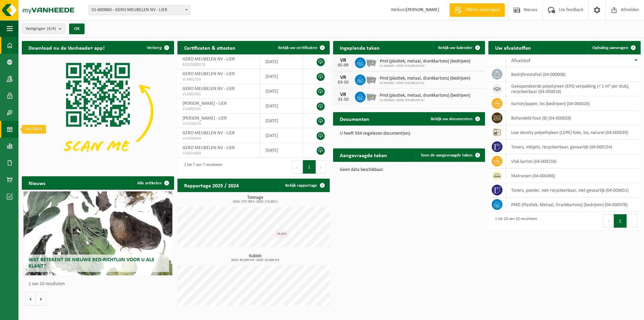  Describe the element at coordinates (139, 10) in the screenshot. I see `span: 01-600860 - GERO MEUBELEN NV - LIER` at that location.